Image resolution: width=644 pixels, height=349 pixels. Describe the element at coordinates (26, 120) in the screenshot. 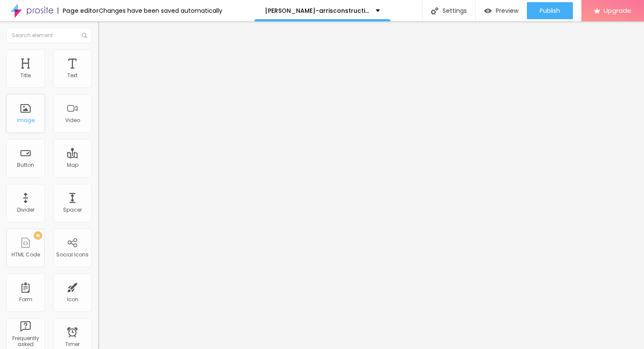

I see `div: Image` at that location.